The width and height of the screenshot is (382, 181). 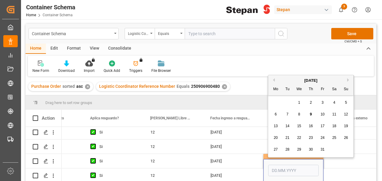 What do you see at coordinates (137, 86) in the screenshot?
I see `span: Logistic Coordinator Reference Number` at bounding box center [137, 86].